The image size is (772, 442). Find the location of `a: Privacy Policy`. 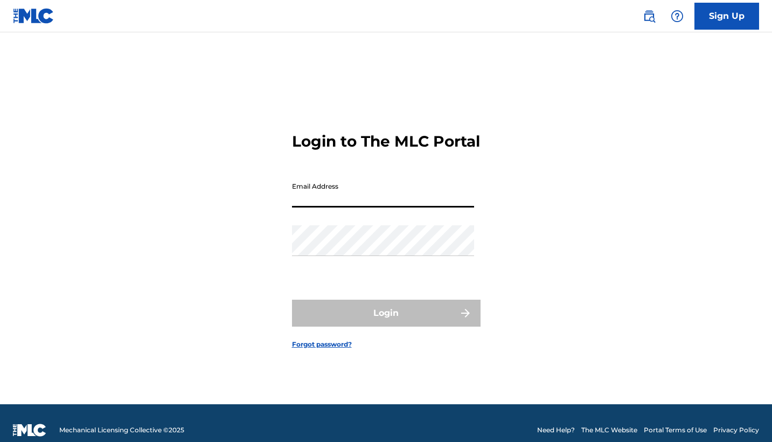

a: Privacy Policy is located at coordinates (736, 430).